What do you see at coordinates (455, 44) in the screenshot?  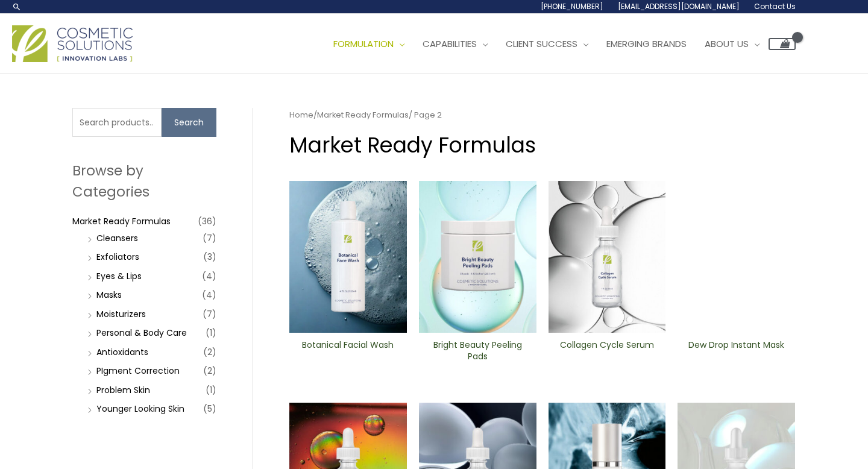 I see `a: Capabilities` at bounding box center [455, 44].